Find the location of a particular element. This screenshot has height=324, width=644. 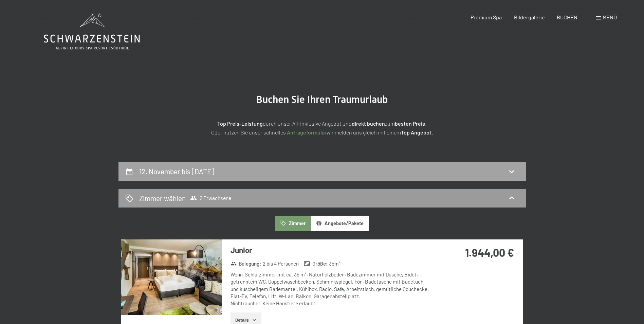

a: Anfrageformular is located at coordinates (307, 132).